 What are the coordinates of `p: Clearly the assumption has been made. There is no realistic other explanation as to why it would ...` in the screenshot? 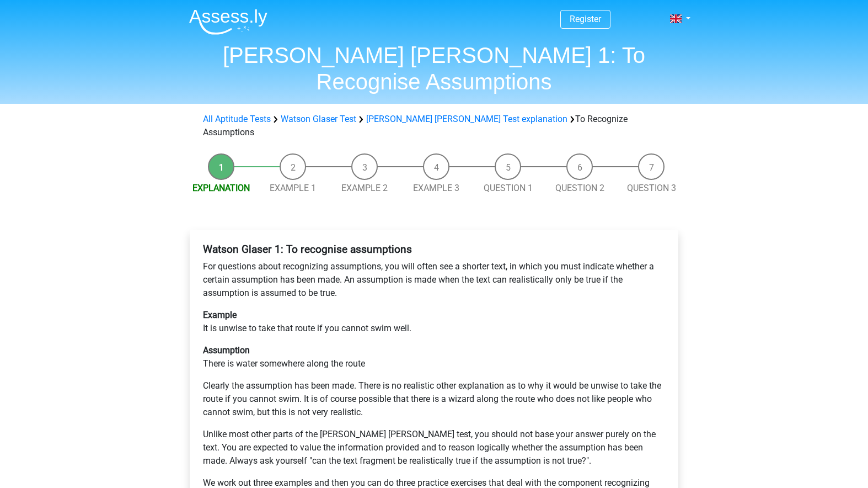 It's located at (434, 399).